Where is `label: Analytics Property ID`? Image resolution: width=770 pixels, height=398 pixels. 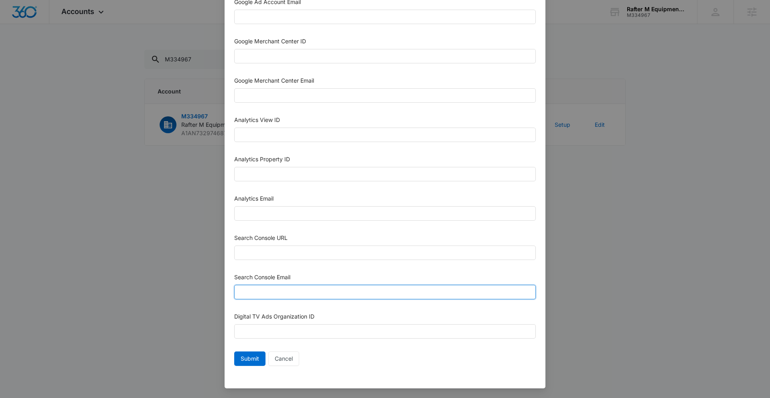
label: Analytics Property ID is located at coordinates (262, 159).